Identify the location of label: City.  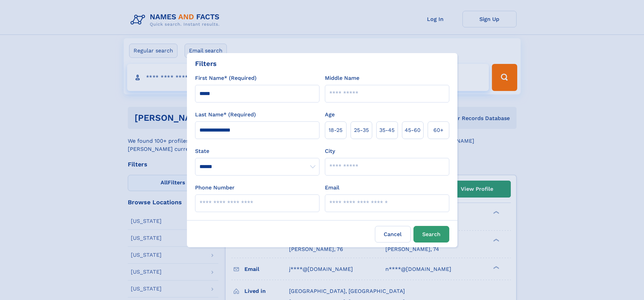
(330, 151).